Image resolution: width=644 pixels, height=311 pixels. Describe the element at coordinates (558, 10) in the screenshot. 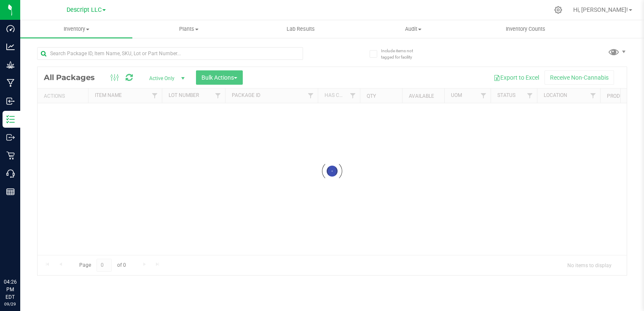

I see `div: Manage settings` at that location.